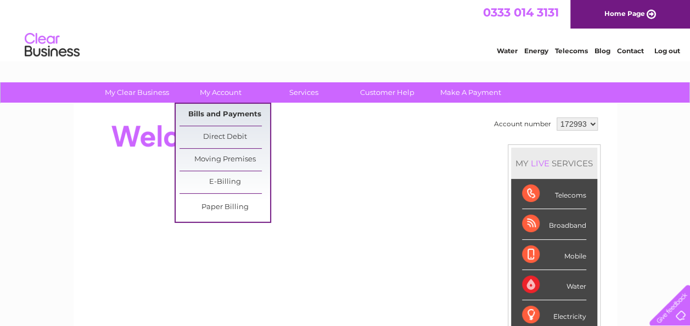  What do you see at coordinates (523, 124) in the screenshot?
I see `td: Account number` at bounding box center [523, 124].